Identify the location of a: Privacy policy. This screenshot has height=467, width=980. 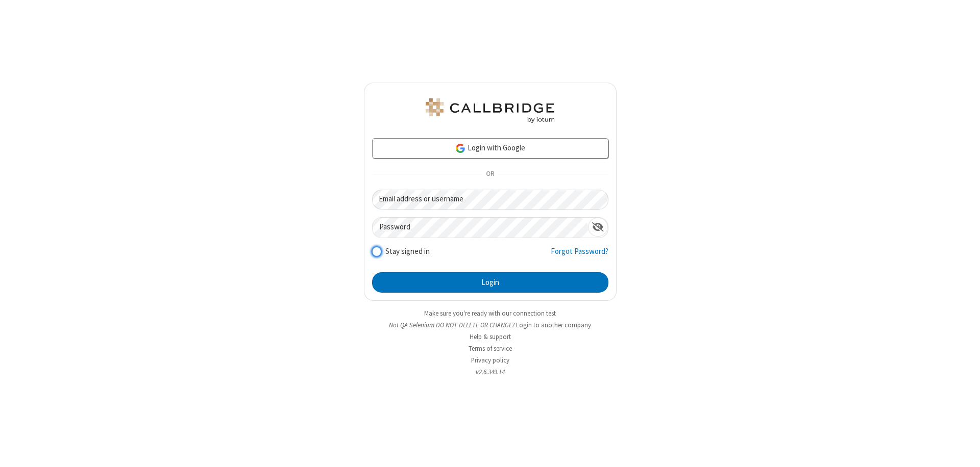
(490, 360).